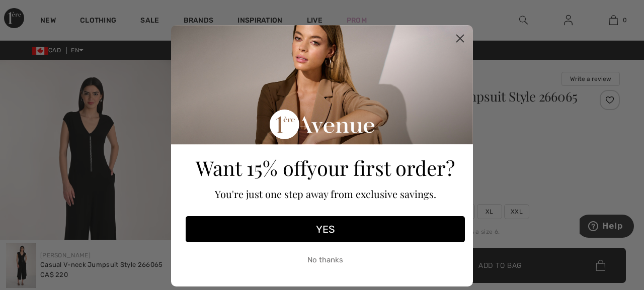 This screenshot has width=644, height=290. What do you see at coordinates (33, 12) in the screenshot?
I see `span: Help` at bounding box center [33, 12].